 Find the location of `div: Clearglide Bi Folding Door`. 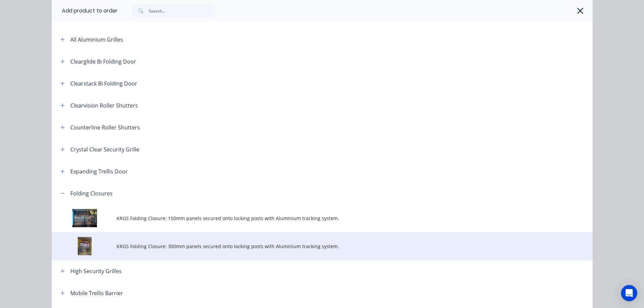

div: Clearglide Bi Folding Door is located at coordinates (103, 61).